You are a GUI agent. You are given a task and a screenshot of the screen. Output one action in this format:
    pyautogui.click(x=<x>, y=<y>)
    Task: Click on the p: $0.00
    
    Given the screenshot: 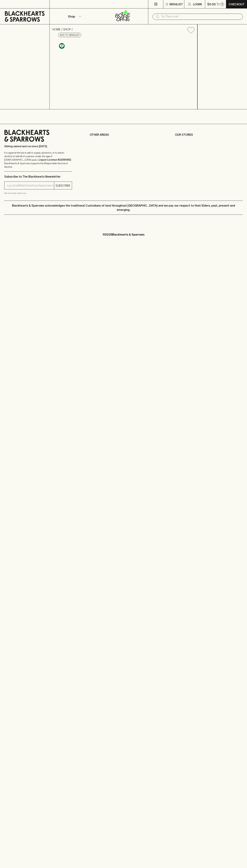 What is the action you would take?
    pyautogui.click(x=211, y=4)
    